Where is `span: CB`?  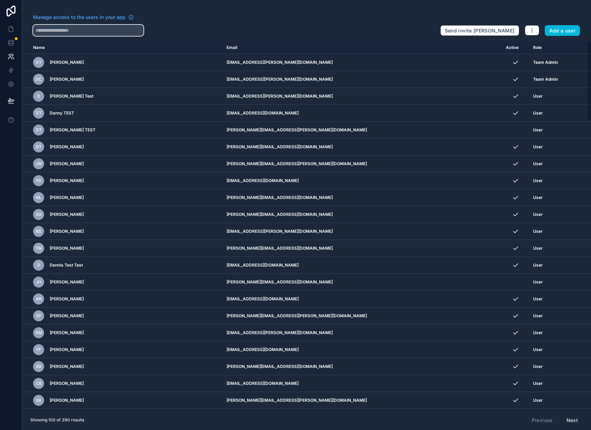
span: CB is located at coordinates (39, 384).